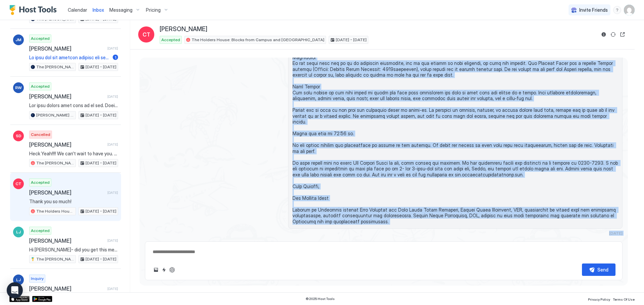  Describe the element at coordinates (121, 10) in the screenshot. I see `span: Messaging` at that location.